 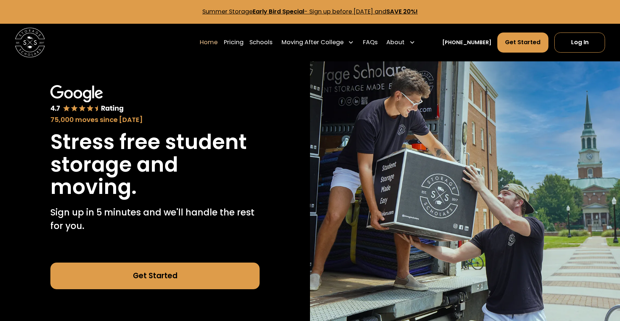 I want to click on div: About, so click(x=395, y=42).